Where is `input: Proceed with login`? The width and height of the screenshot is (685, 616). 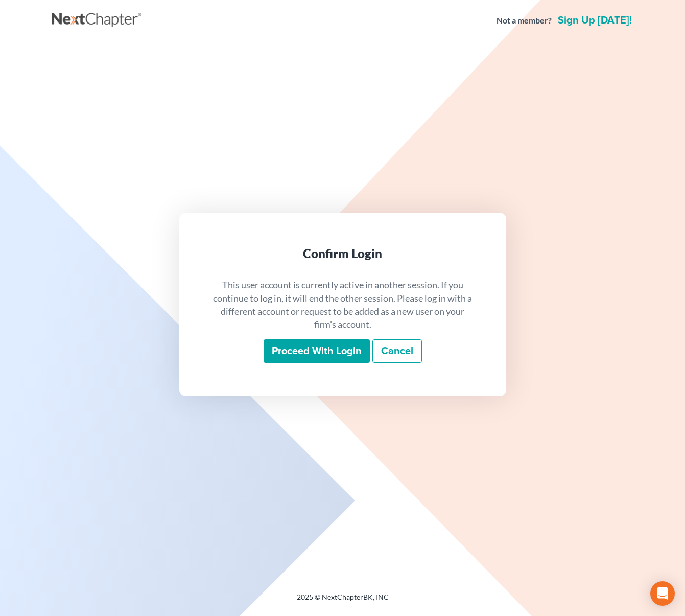 input: Proceed with login is located at coordinates (317, 351).